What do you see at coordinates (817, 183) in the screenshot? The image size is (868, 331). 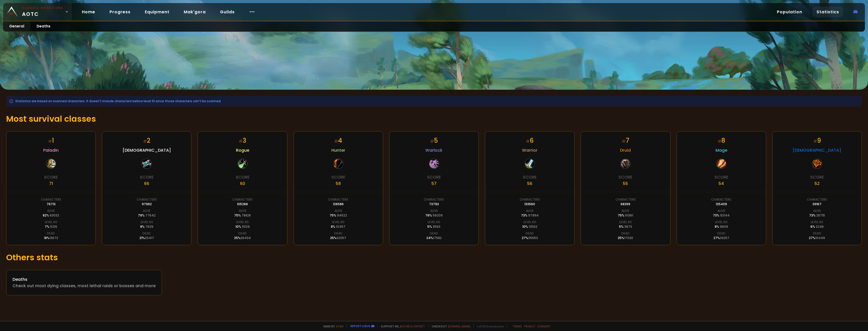 I see `div: 52` at bounding box center [817, 183].